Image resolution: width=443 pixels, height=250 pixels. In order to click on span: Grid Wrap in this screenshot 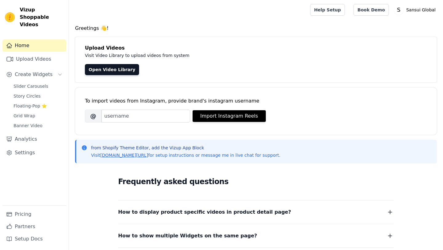, I will do `click(24, 116)`.